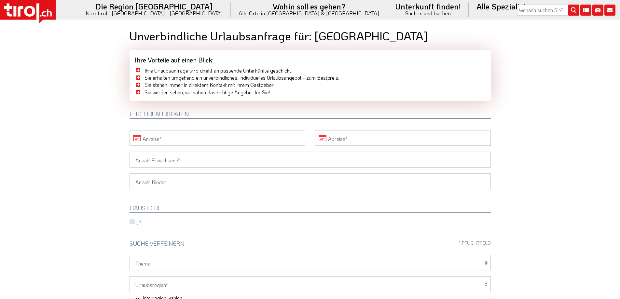 The height and width of the screenshot is (299, 620). What do you see at coordinates (310, 85) in the screenshot?
I see `li: Sie stehen immer in direktem Kontakt mit Ihrem Gastgeber.` at bounding box center [310, 85].